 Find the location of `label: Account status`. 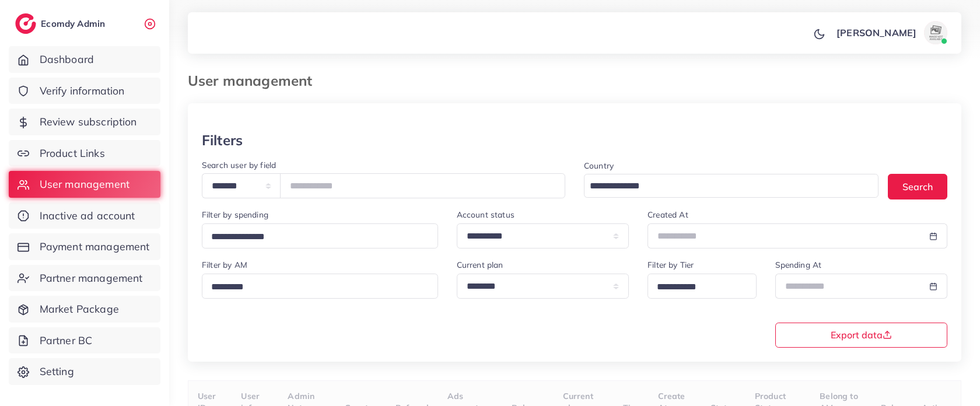

label: Account status is located at coordinates (485, 215).